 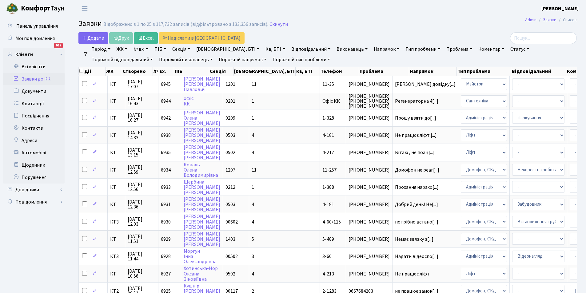 What do you see at coordinates (279, 24) in the screenshot?
I see `a: Скинути` at bounding box center [279, 24].